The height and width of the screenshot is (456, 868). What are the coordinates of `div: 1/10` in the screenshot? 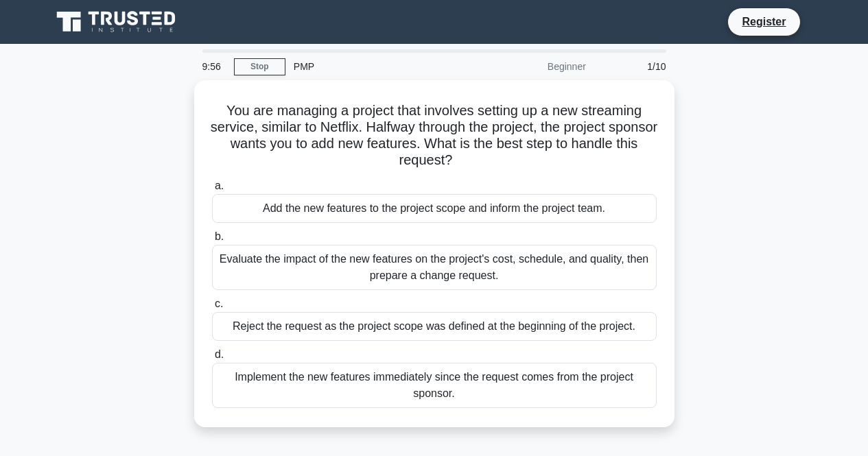 It's located at (634, 66).